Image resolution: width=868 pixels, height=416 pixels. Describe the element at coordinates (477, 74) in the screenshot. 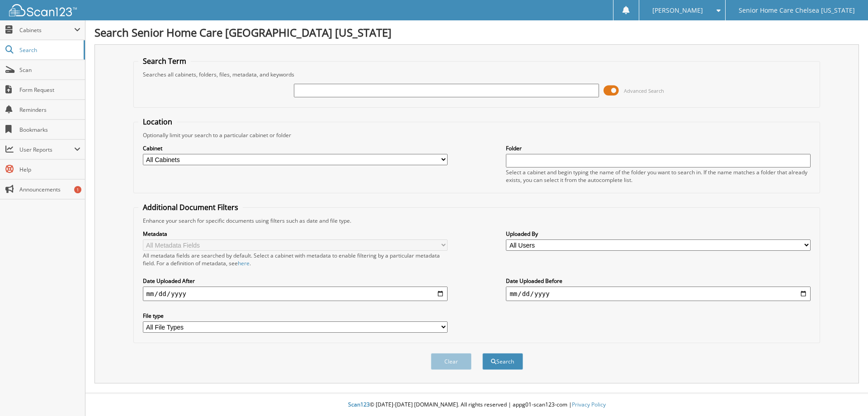

I see `div: Searches all cabinets, folders, files, metadata, and keywords` at that location.